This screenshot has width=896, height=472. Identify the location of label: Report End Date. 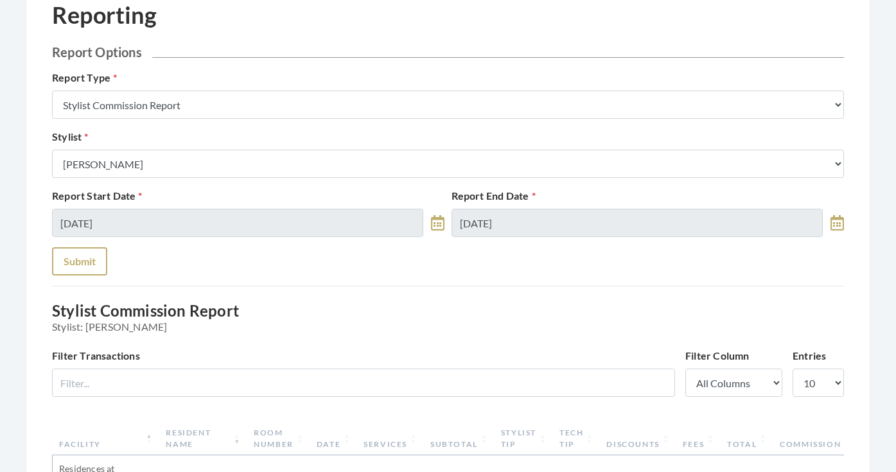
(493, 196).